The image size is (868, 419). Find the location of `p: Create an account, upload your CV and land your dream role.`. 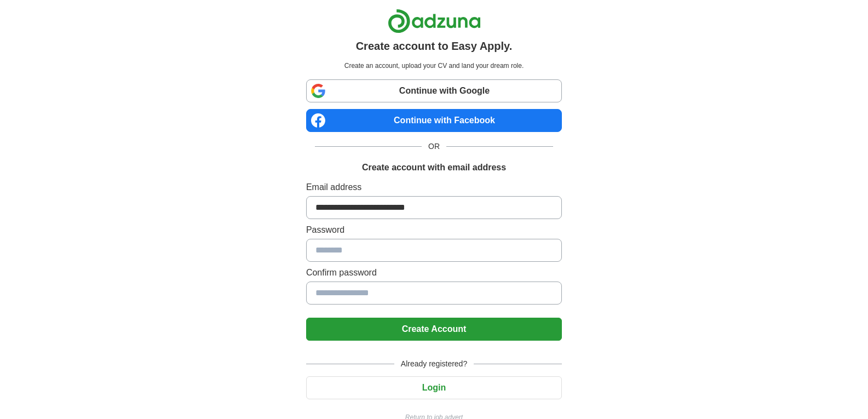

p: Create an account, upload your CV and land your dream role. is located at coordinates (434, 66).